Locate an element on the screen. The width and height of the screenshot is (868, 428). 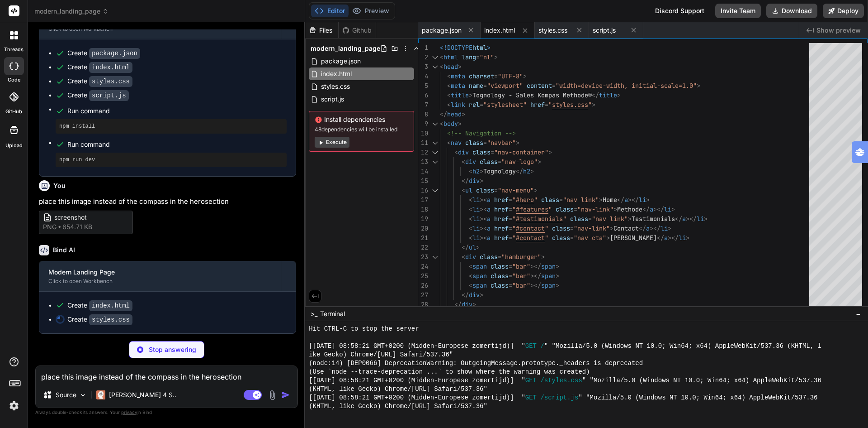
span: "nav-menu" is located at coordinates (516, 190).